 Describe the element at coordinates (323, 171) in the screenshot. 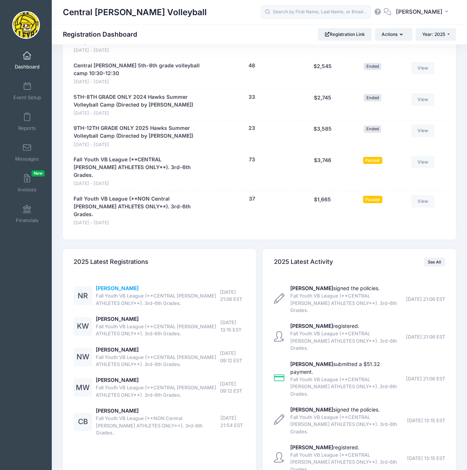

I see `div: $3,746` at that location.